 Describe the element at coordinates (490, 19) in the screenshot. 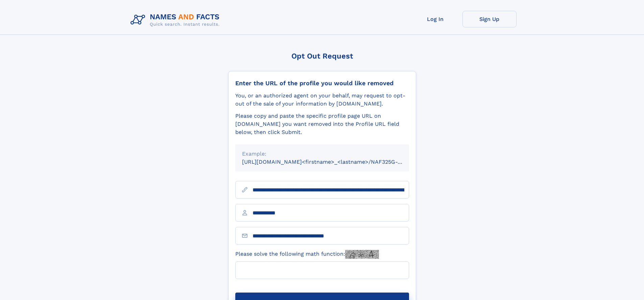

I see `a: Sign Up` at that location.